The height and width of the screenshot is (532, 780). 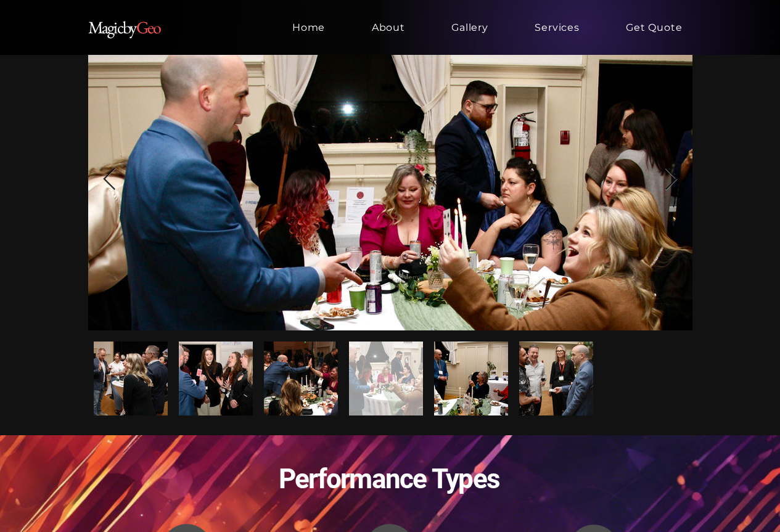 I want to click on span: Get Quote, so click(x=653, y=27).